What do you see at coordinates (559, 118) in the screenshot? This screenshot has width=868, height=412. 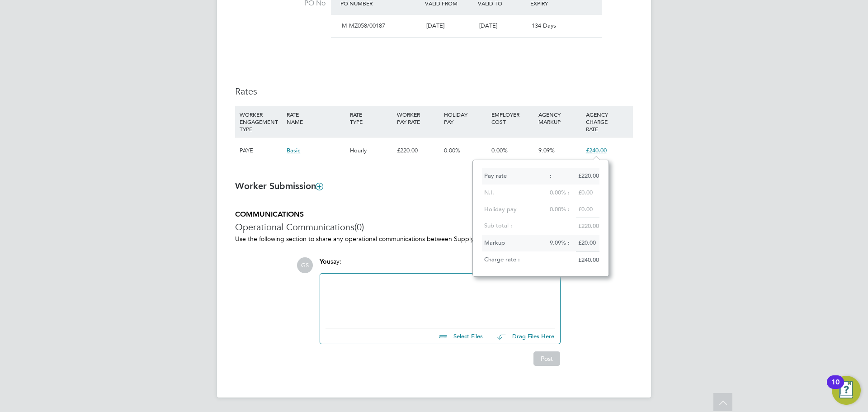 I see `div: AGENCY MARKUP` at bounding box center [559, 118].